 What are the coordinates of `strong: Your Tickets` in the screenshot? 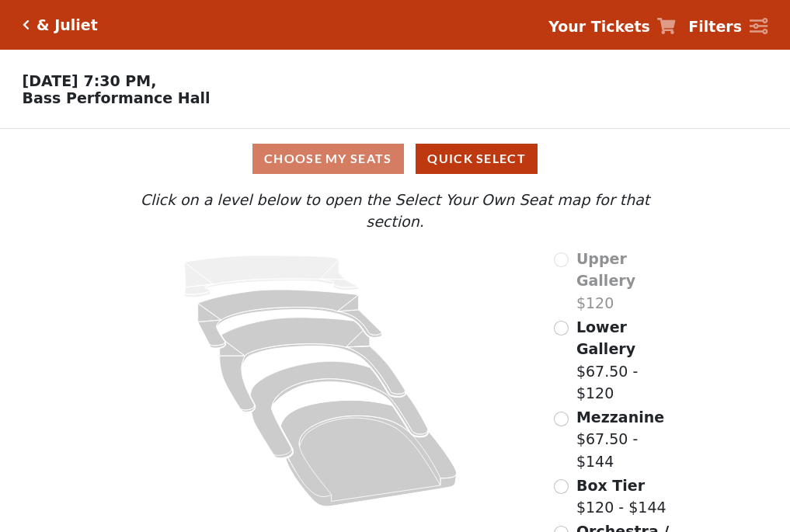 It's located at (599, 27).